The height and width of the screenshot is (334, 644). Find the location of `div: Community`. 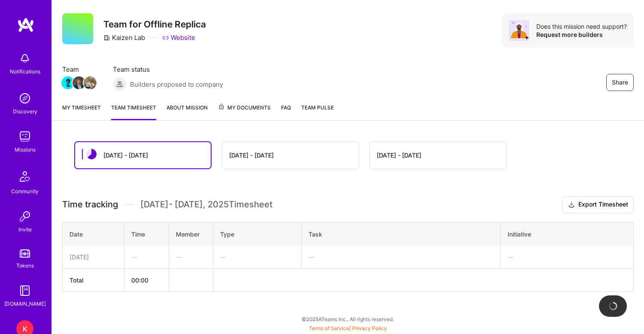

div: Community is located at coordinates (25, 191).